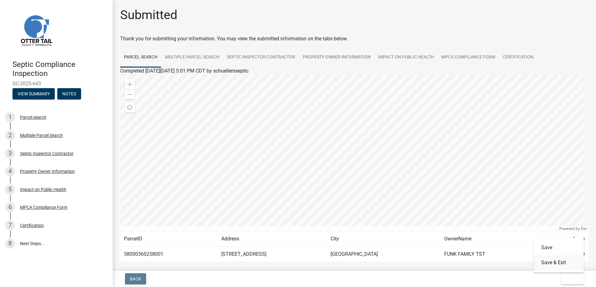 This screenshot has height=287, width=596. I want to click on div: Impact on Public Health, so click(43, 190).